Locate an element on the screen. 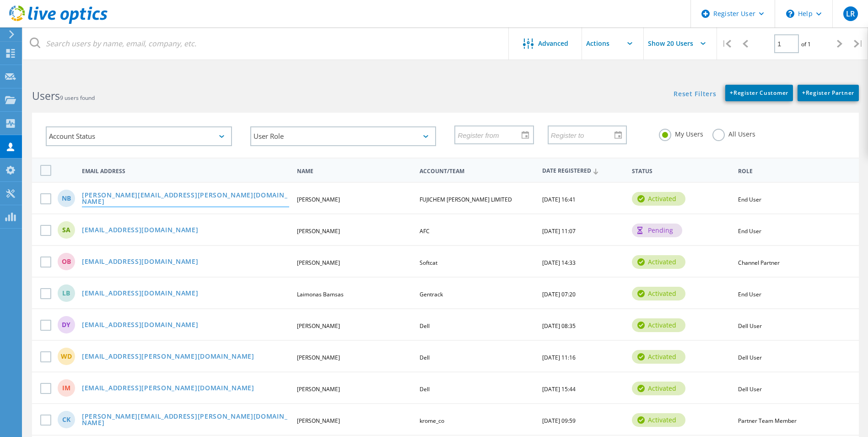  label: All Users is located at coordinates (734, 133).